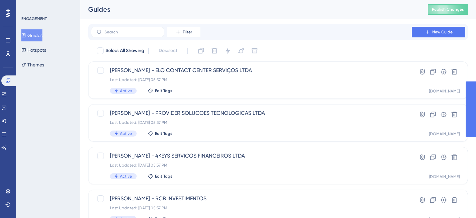 The width and height of the screenshot is (476, 218). I want to click on span: Select All Showing, so click(125, 51).